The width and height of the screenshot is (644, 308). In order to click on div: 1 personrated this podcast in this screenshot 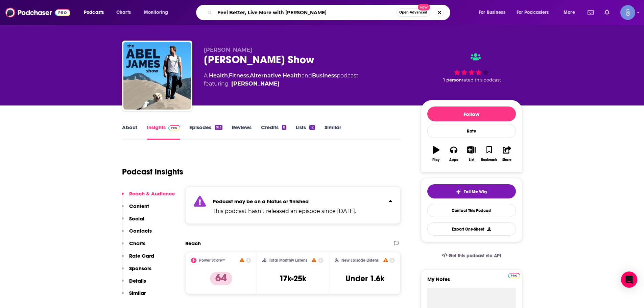, I will do `click(472, 68)`.